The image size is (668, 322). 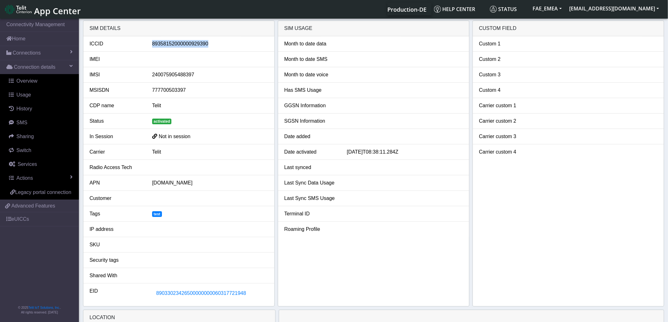 What do you see at coordinates (116, 152) in the screenshot?
I see `div: Carrier` at bounding box center [116, 152].